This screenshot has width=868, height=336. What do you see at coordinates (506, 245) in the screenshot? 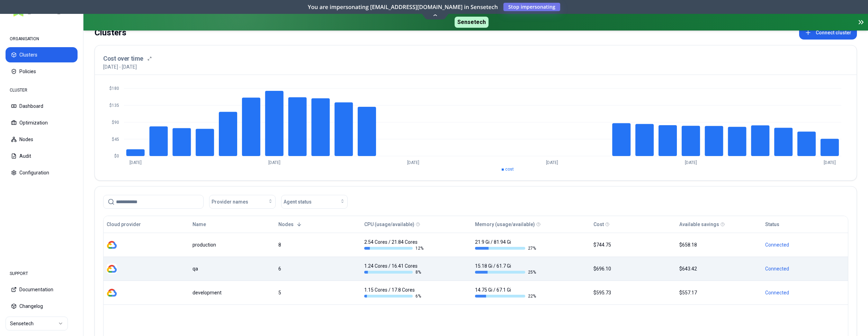
I see `div: 21.9 Gi / 81.94 Gi` at bounding box center [506, 245].